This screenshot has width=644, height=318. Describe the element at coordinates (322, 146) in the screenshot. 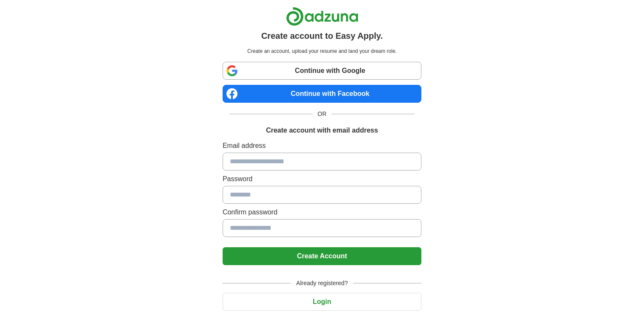

I see `label: Email address` at that location.